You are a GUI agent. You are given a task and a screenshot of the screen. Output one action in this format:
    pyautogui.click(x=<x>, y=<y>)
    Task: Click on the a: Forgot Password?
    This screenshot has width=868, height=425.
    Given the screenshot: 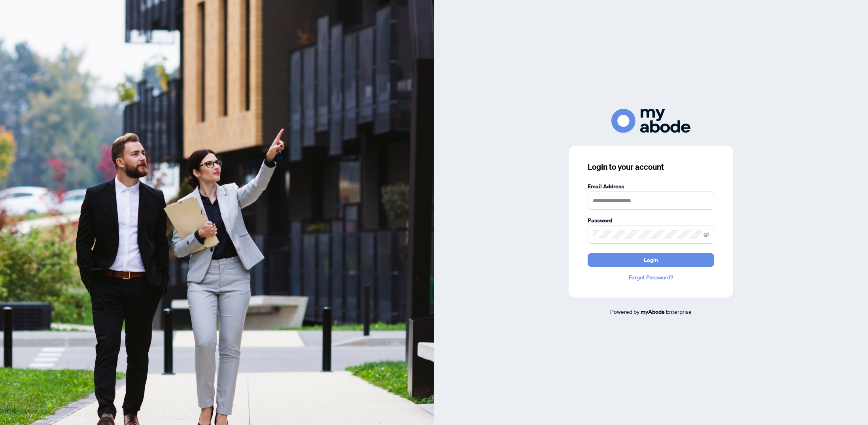 What is the action you would take?
    pyautogui.click(x=651, y=278)
    